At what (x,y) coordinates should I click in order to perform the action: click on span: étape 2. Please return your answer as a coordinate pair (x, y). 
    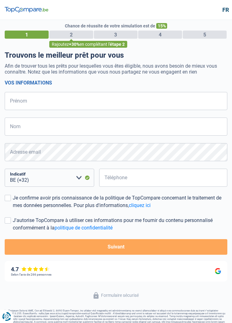
    Looking at the image, I should click on (117, 44).